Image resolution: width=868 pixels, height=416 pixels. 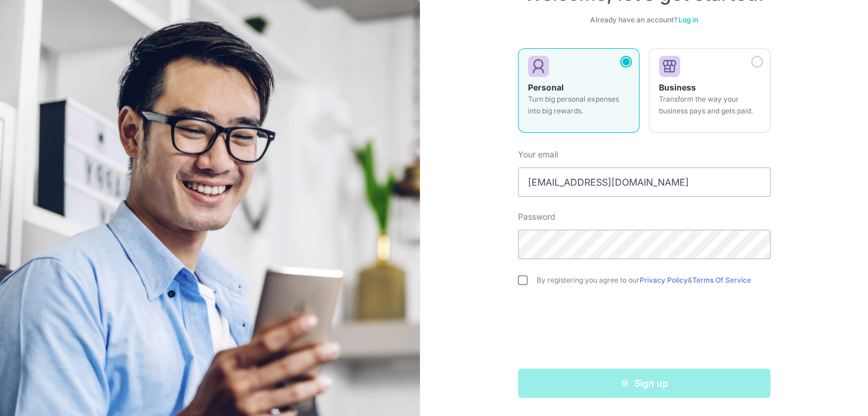 I want to click on label: Your email, so click(x=538, y=155).